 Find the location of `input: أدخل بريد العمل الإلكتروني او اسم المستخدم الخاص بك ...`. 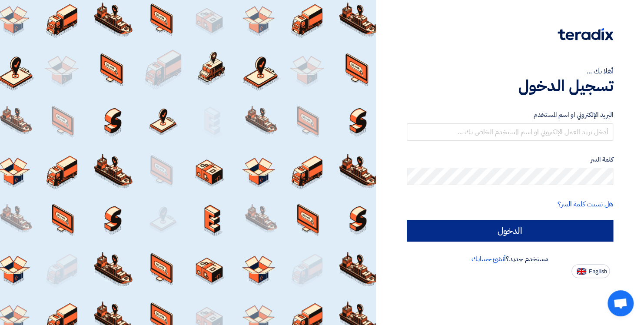

input: أدخل بريد العمل الإلكتروني او اسم المستخدم الخاص بك ... is located at coordinates (510, 132).